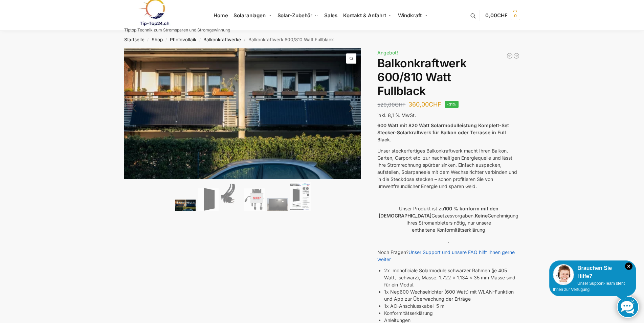  I want to click on img: 2 Balkonkraftwerke, so click(185, 205).